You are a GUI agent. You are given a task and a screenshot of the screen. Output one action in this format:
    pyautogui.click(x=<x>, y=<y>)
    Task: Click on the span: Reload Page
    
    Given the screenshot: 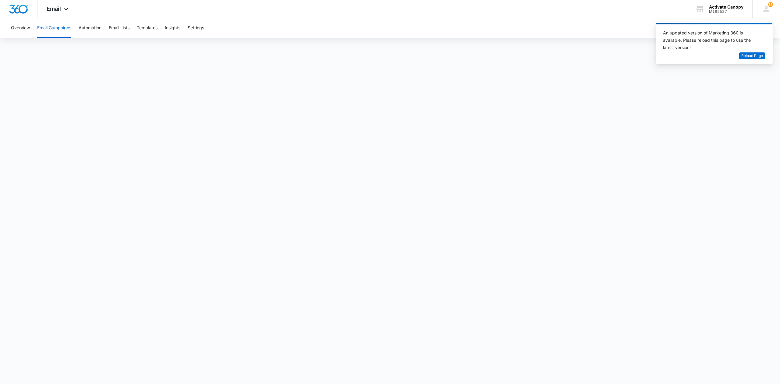 What is the action you would take?
    pyautogui.click(x=752, y=56)
    